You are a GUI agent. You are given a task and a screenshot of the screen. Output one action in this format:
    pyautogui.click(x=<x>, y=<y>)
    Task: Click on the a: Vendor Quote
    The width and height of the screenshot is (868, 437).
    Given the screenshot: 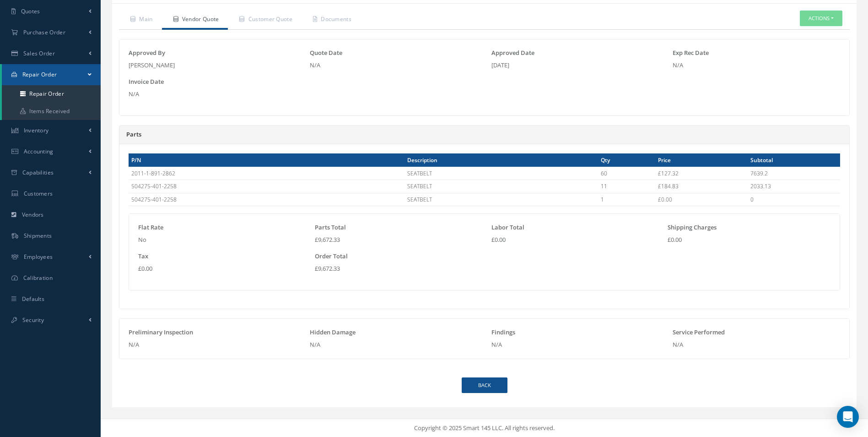 What is the action you would take?
    pyautogui.click(x=195, y=20)
    